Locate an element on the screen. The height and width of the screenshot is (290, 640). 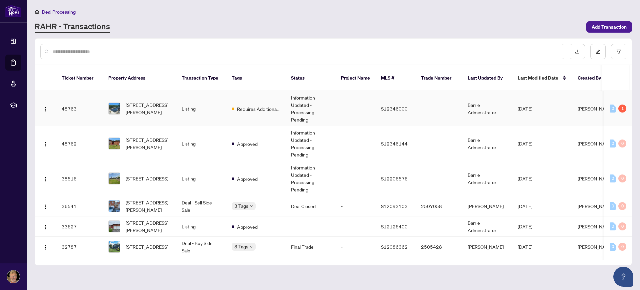
span: Deal Processing is located at coordinates (59, 12).